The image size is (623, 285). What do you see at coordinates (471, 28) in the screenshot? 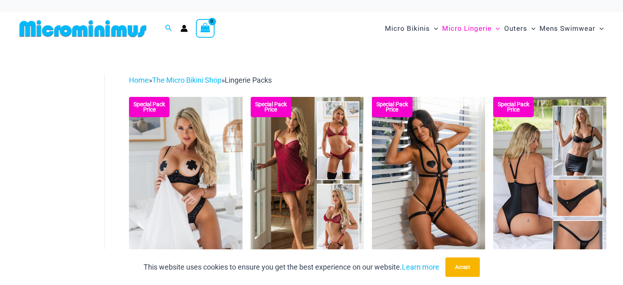
I see `a: Micro LingerieMenu ToggleMenu Toggle` at bounding box center [471, 28].